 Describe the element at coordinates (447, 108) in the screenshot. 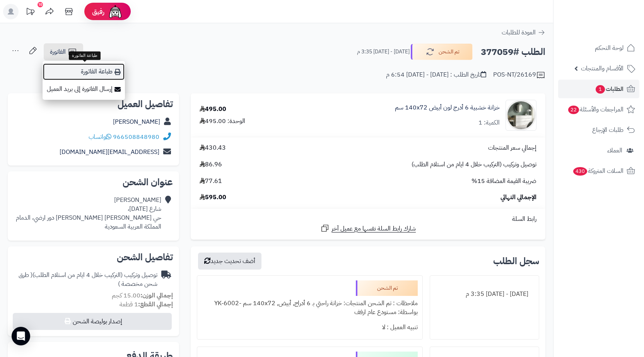

I see `a: خزانة خشبية 6 أدرج لون أبيض 140x72 سم` at that location.